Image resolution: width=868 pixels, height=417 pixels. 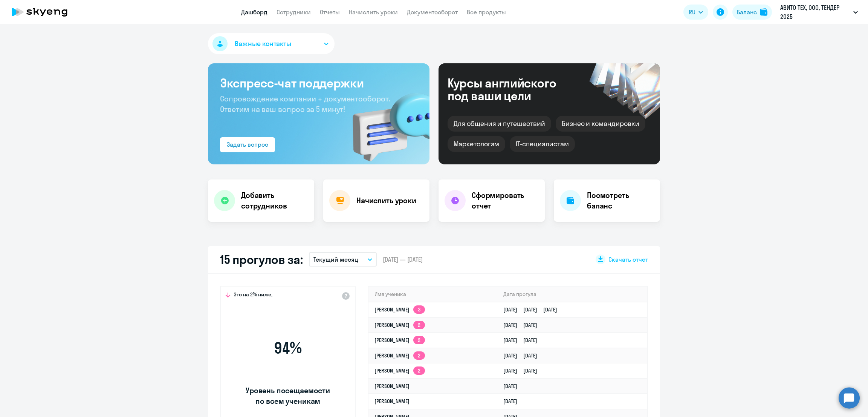 What do you see at coordinates (305, 104) in the screenshot?
I see `span: Сопровождение компании + документооборот. Ответим на ваш вопрос за 5 минут!` at bounding box center [305, 104].